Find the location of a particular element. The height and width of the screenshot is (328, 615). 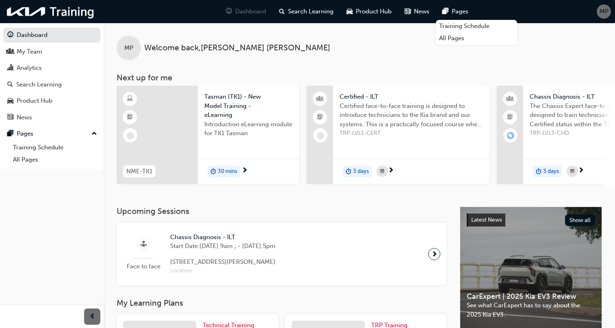

a: Product Hub is located at coordinates (52, 101).